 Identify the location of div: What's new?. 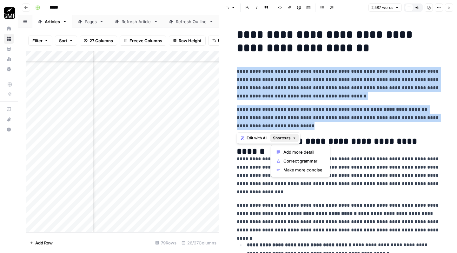
(9, 119).